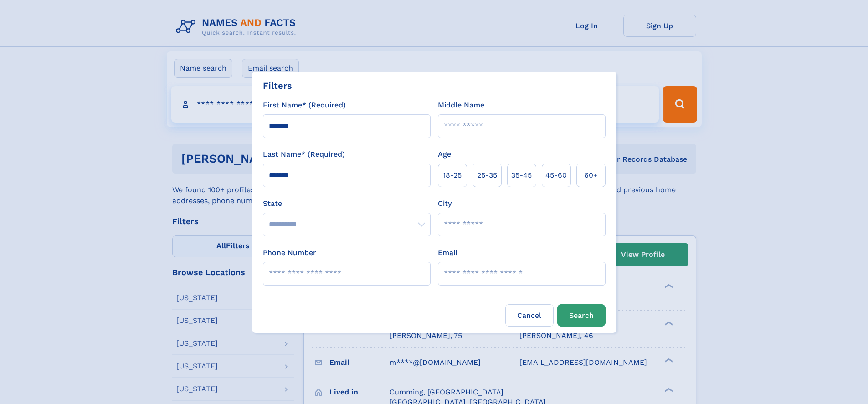 The height and width of the screenshot is (404, 868). What do you see at coordinates (581, 315) in the screenshot?
I see `button: Search` at bounding box center [581, 315].